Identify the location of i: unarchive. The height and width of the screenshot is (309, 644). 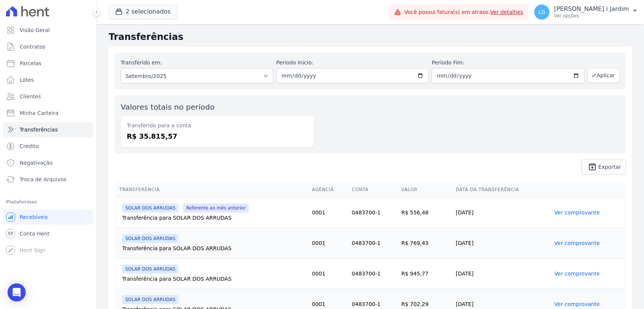
(592, 167).